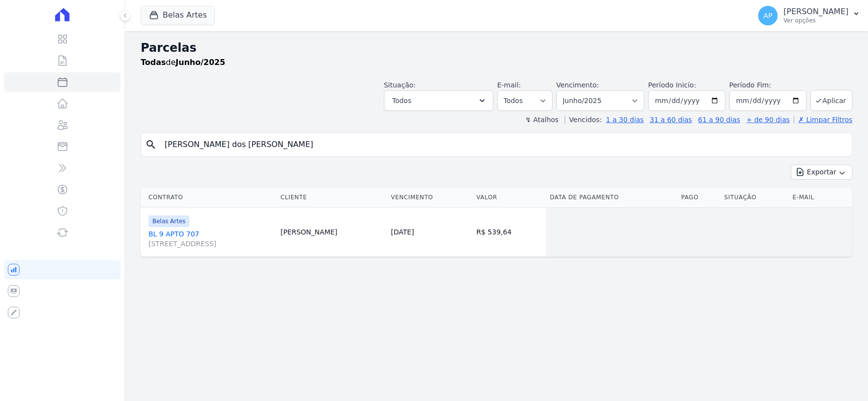  Describe the element at coordinates (720, 120) in the screenshot. I see `a: 61 a 90 dias` at that location.